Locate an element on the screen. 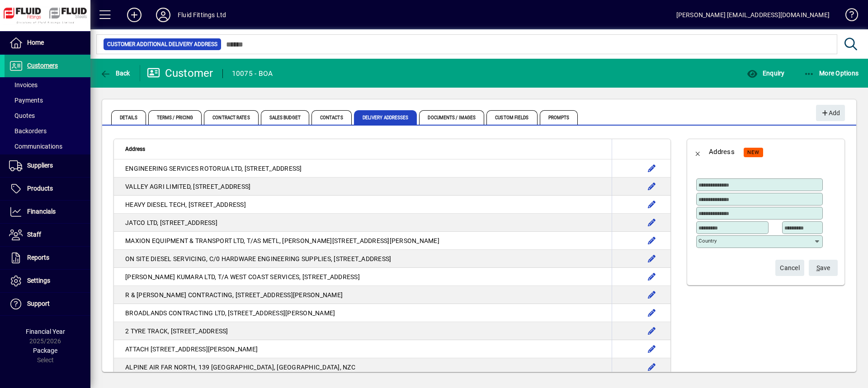 This screenshot has width=868, height=388. span: Address is located at coordinates (135, 149).